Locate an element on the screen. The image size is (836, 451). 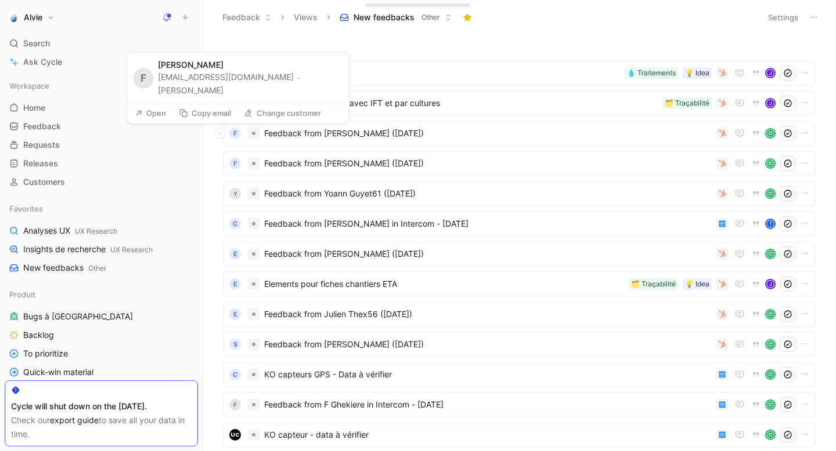
button: New feedbacksOther is located at coordinates (395, 17).